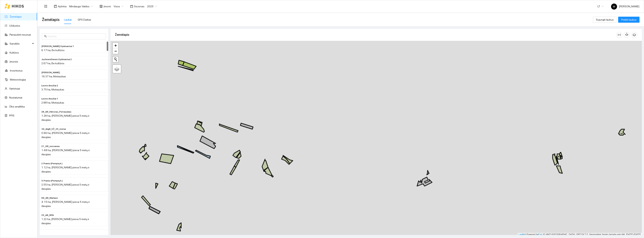 The height and width of the screenshot is (238, 644). I want to click on span: Įmonė :, so click(107, 6).